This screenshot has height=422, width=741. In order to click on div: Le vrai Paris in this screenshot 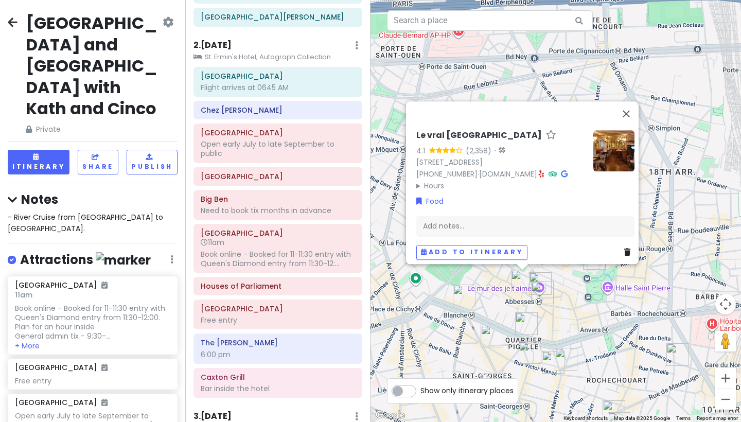, I will do `click(523, 281)`.